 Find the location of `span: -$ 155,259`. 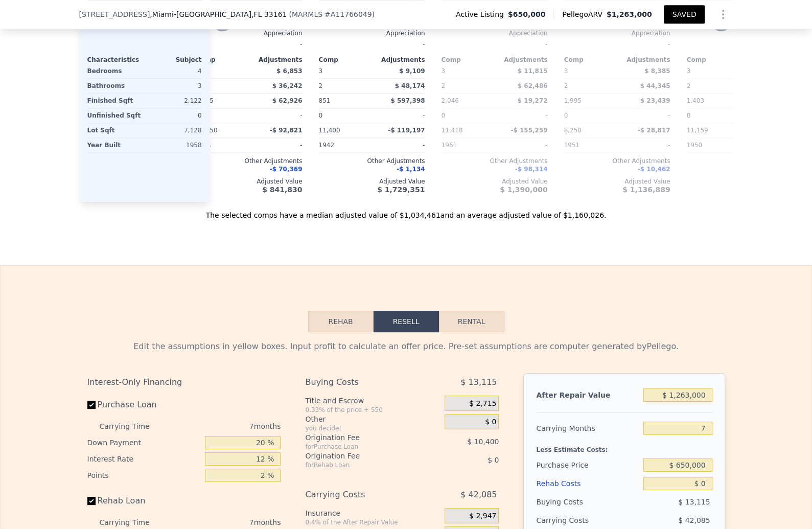

span: -$ 155,259 is located at coordinates (529, 130).